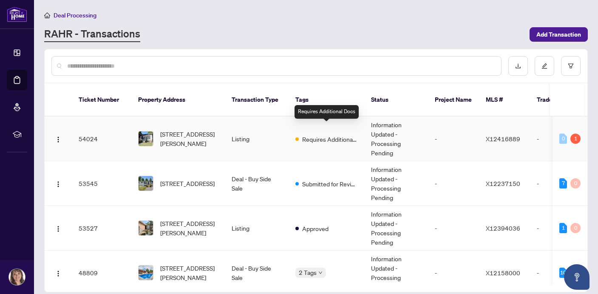  I want to click on span: down, so click(320, 272).